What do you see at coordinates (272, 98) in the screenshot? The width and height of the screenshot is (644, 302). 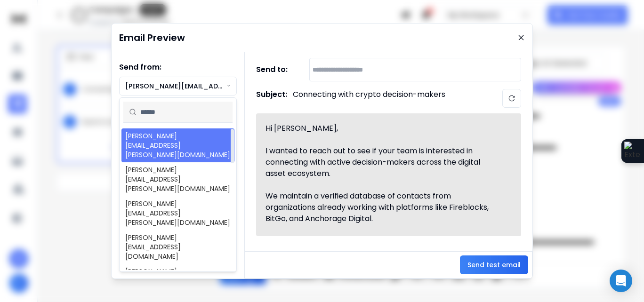 I see `h1: Subject:` at bounding box center [272, 98].